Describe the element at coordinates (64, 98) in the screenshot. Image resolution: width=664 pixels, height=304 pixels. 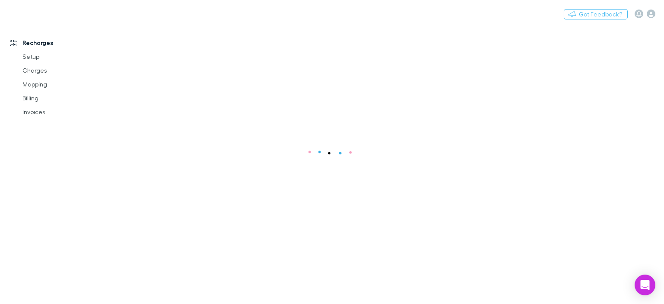
I see `a: Billing` at that location.